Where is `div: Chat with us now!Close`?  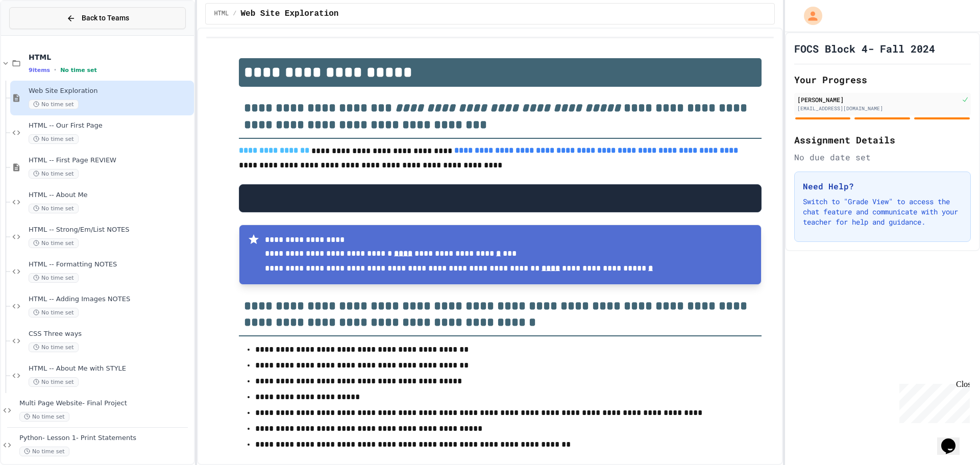 div: Chat with us now!Close is located at coordinates (38, 34).